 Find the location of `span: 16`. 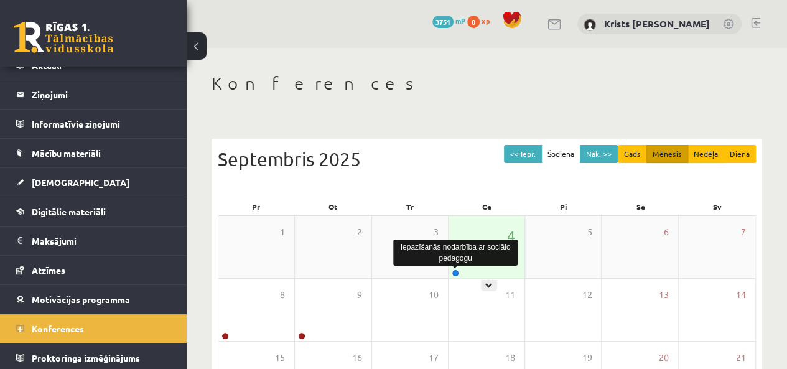

span: 16 is located at coordinates (357, 358).